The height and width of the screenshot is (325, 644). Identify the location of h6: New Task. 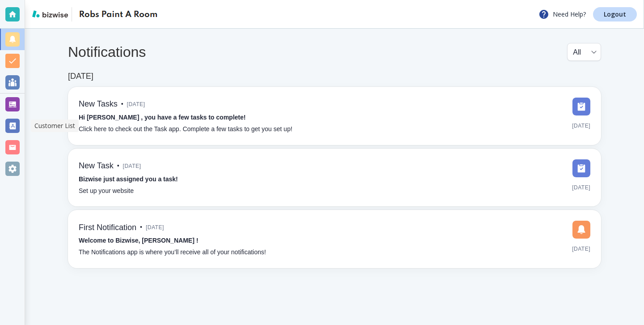
(96, 166).